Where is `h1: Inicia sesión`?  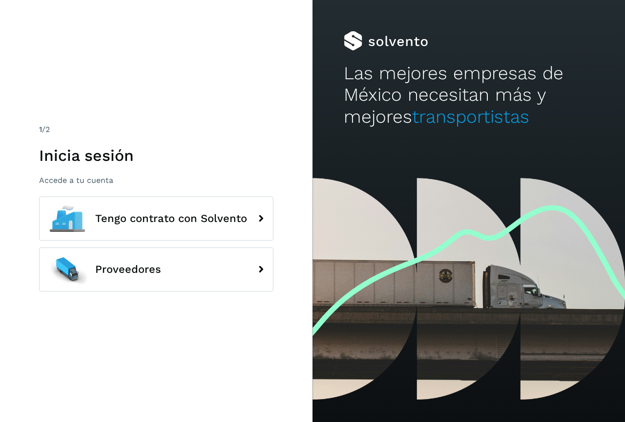
h1: Inicia sesión is located at coordinates (156, 155).